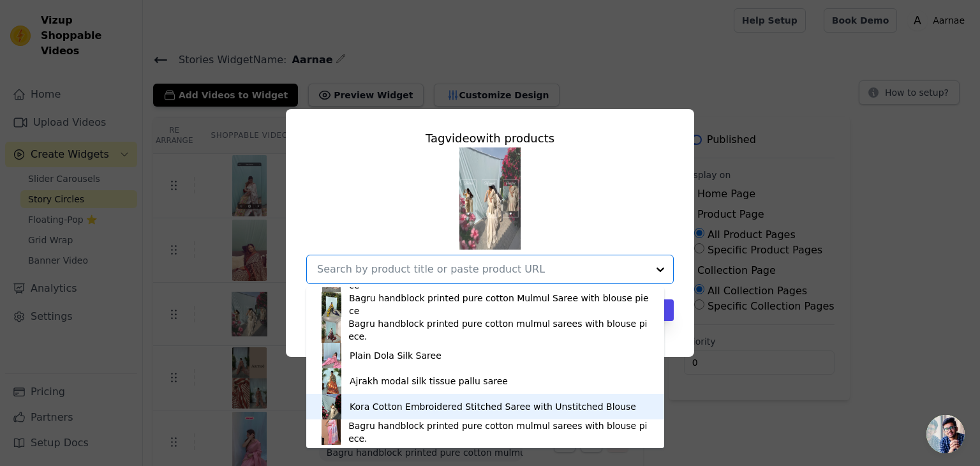 The height and width of the screenshot is (466, 980). What do you see at coordinates (493, 407) in the screenshot?
I see `div: Kora Cotton Embroidered Stitched Saree with Unstitched Blouse` at bounding box center [493, 407].